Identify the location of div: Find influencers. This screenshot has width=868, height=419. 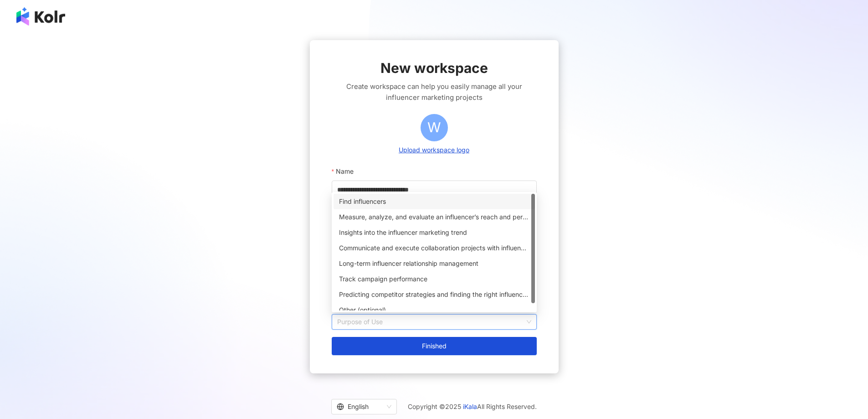
(434, 202).